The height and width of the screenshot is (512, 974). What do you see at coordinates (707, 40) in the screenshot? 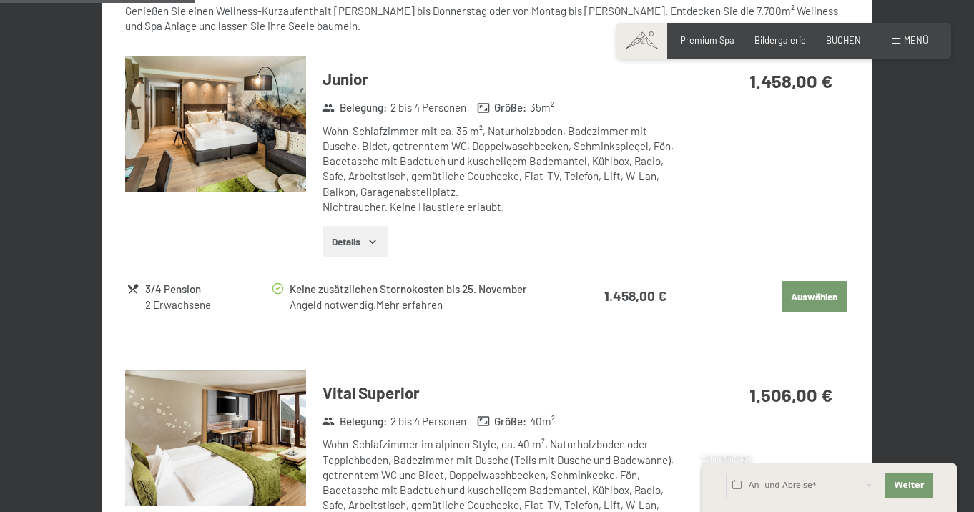
I see `a: Premium Spa` at bounding box center [707, 40].